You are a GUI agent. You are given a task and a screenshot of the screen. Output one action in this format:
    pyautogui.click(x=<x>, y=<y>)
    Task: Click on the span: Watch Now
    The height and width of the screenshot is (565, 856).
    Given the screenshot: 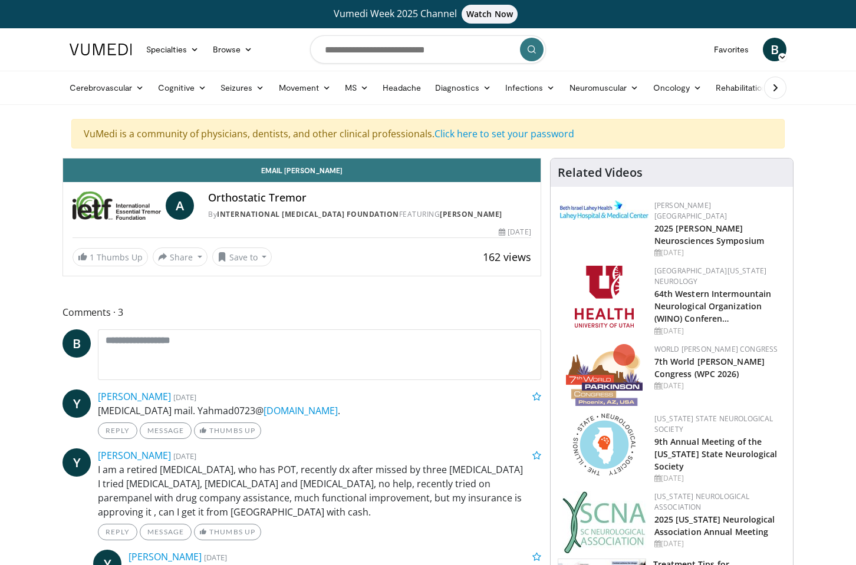 What is the action you would take?
    pyautogui.click(x=489, y=14)
    